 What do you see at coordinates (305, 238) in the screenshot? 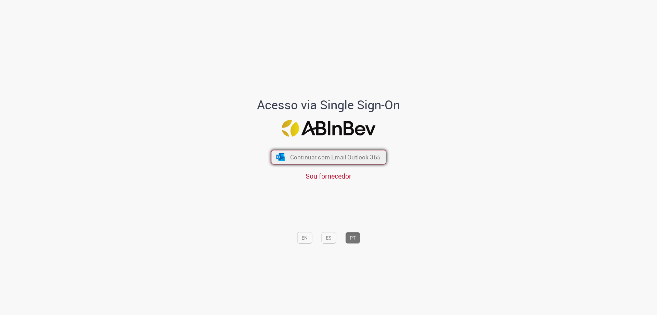
I see `button: EN` at bounding box center [305, 238].